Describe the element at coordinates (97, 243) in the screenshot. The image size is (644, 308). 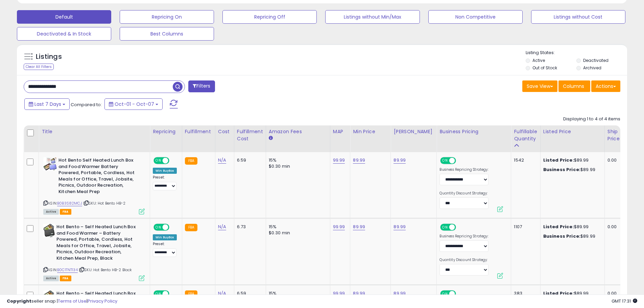
I see `b: Hot Bento – Self Heated Lunch Box and Food Warmer – Battery Powered, Portable, Cordless, Hot Meal...` at that location.